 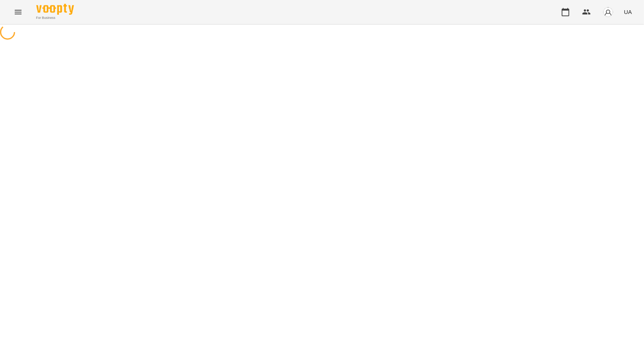 I want to click on img: avatar_s.png, so click(x=608, y=12).